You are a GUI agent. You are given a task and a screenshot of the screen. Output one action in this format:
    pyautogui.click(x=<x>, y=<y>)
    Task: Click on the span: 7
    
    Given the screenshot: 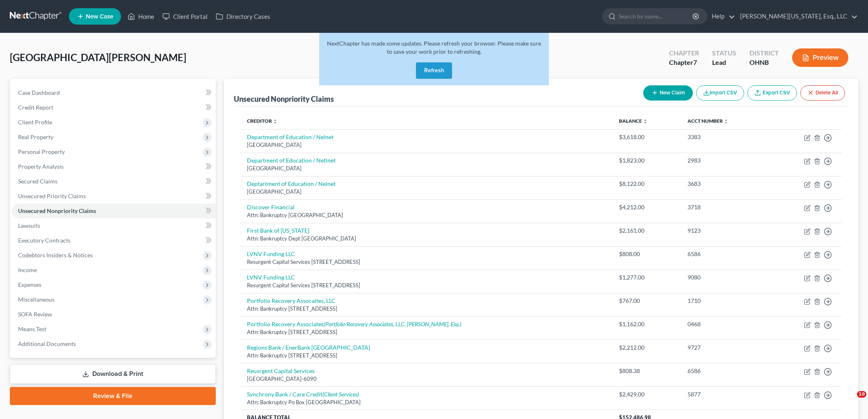 What is the action you would take?
    pyautogui.click(x=695, y=62)
    